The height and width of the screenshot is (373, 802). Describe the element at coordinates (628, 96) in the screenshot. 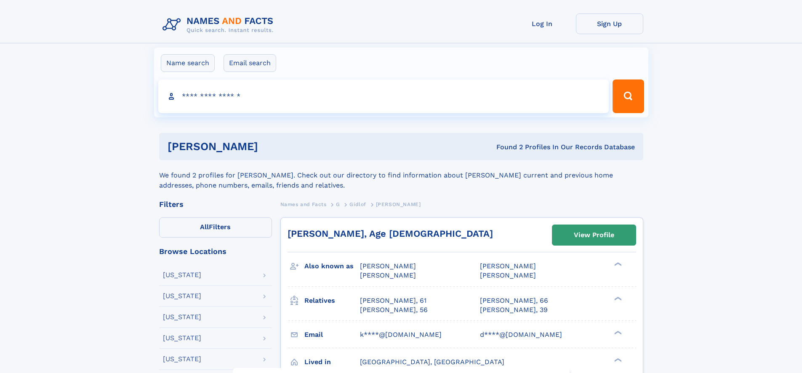

I see `button: Search Button` at that location.